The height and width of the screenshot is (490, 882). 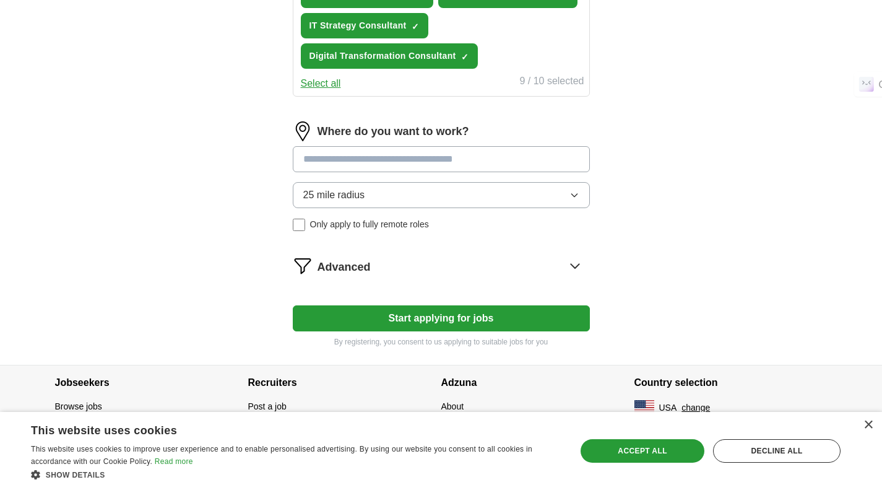 What do you see at coordinates (334, 195) in the screenshot?
I see `span: 25 mile radius` at bounding box center [334, 195].